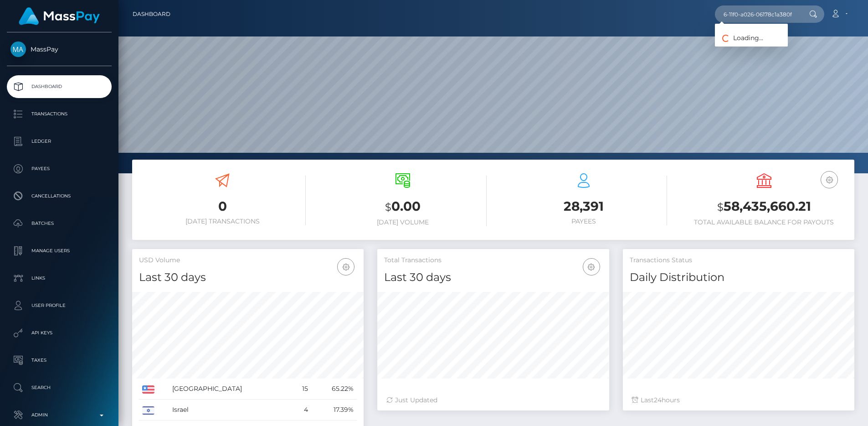 The width and height of the screenshot is (868, 426). I want to click on h3: 0, so click(222, 206).